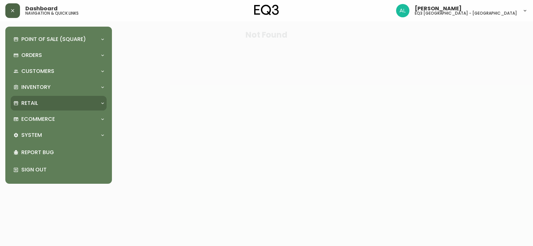  I want to click on p: Orders, so click(32, 55).